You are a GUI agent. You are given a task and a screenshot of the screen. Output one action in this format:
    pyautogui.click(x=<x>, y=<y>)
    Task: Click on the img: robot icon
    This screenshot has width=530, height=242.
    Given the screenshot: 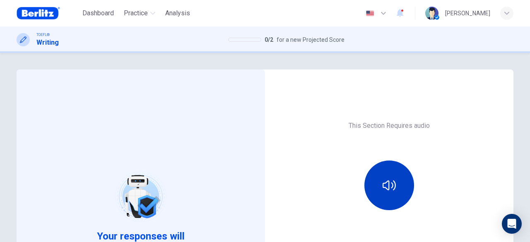 What is the action you would take?
    pyautogui.click(x=140, y=197)
    